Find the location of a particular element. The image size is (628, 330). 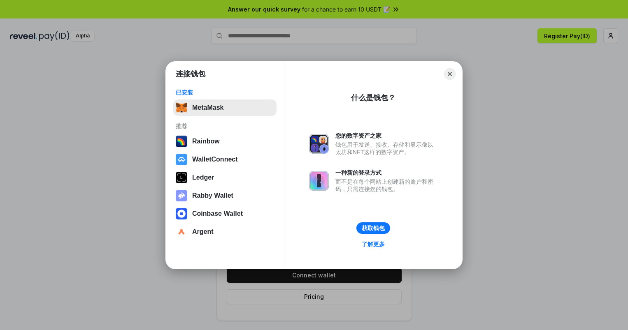

button: Close is located at coordinates (450, 74).